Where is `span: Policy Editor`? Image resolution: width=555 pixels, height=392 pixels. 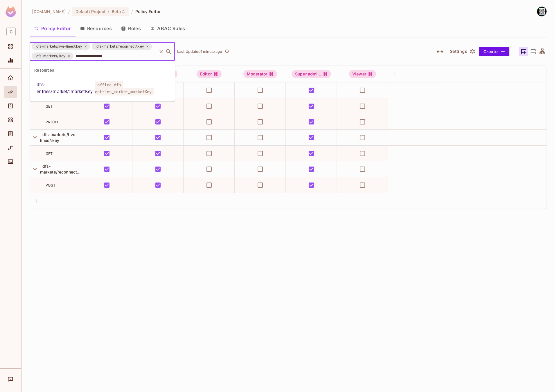 span: Policy Editor is located at coordinates (148, 11).